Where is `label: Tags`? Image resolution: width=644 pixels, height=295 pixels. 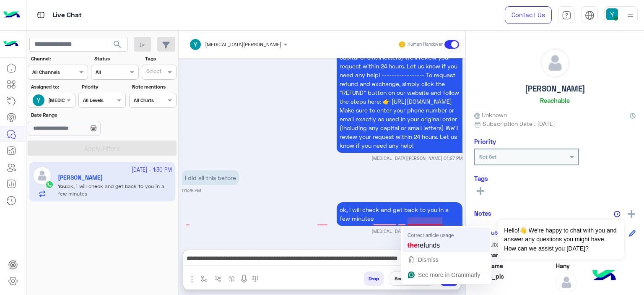
label: Tags is located at coordinates (160, 59).